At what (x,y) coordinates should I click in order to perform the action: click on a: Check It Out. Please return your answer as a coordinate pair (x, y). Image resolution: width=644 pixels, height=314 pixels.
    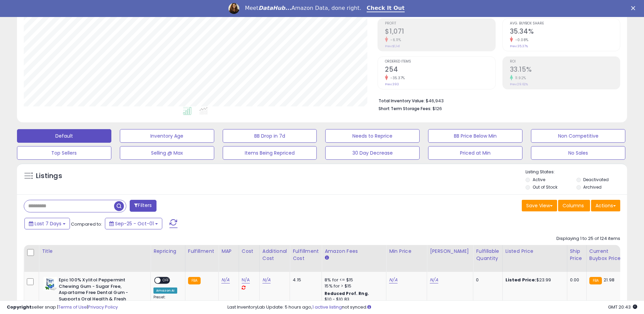
    Looking at the image, I should click on (386, 8).